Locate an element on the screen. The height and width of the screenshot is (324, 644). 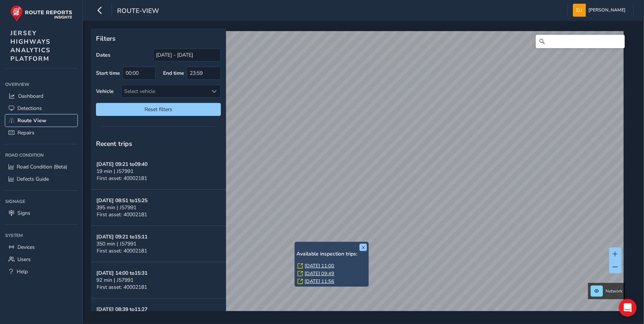
a: Dashboard is located at coordinates (41, 96).